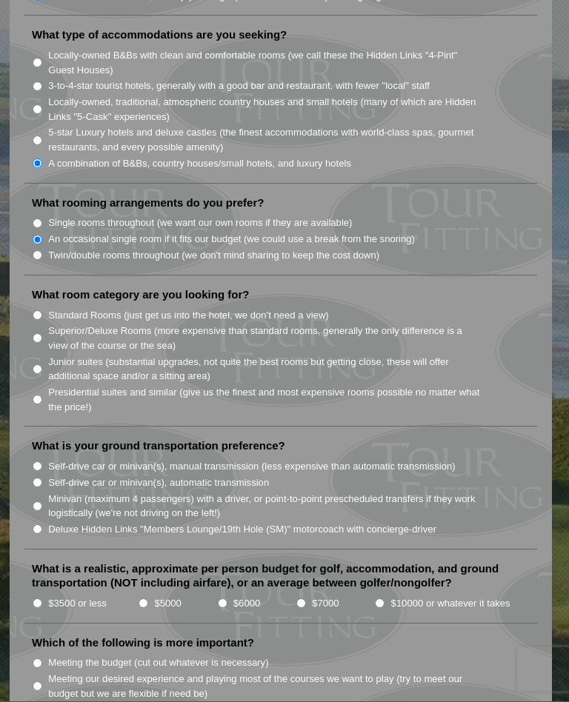 Image resolution: width=569 pixels, height=702 pixels. I want to click on label: Locally-owned B&Bs with clean and comfortable rooms (we call these the Hidden Links "4-Pint" Gues..., so click(264, 63).